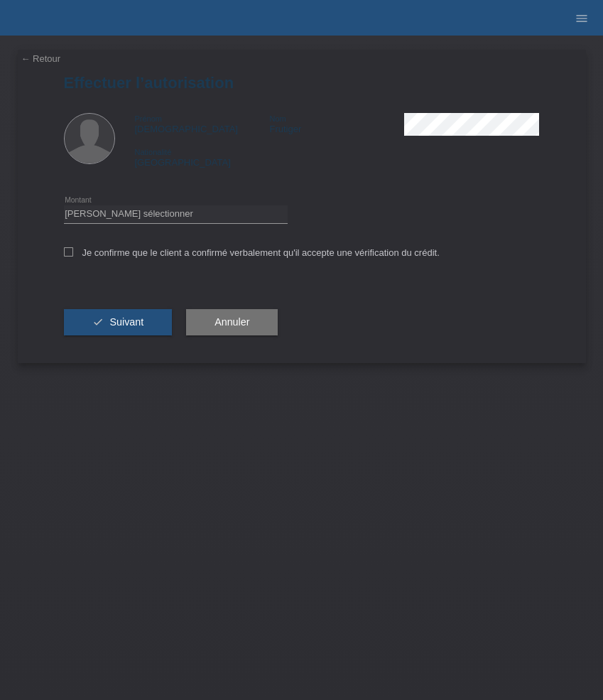  I want to click on button: check Suivant, so click(118, 323).